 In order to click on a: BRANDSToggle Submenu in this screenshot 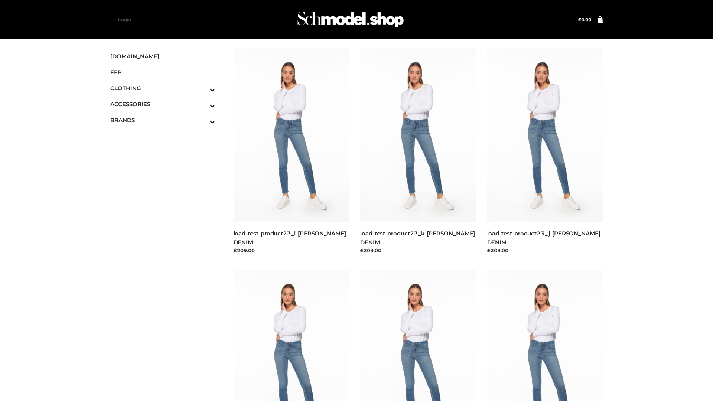, I will do `click(163, 120)`.